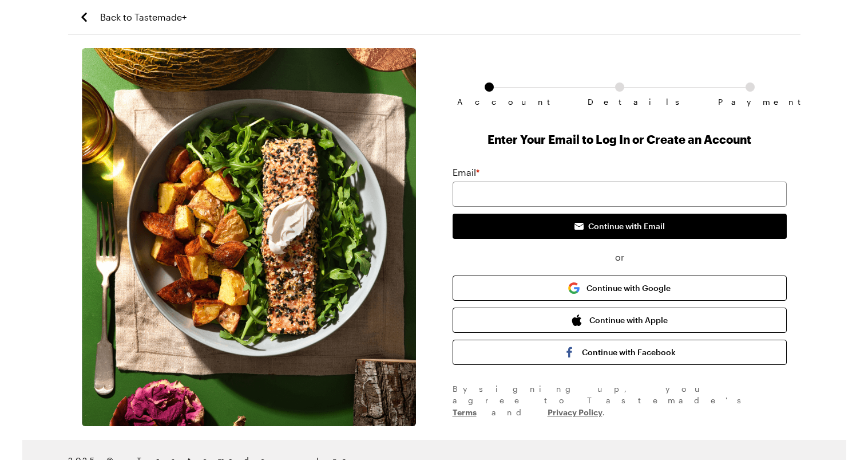  I want to click on span: Account, so click(489, 102).